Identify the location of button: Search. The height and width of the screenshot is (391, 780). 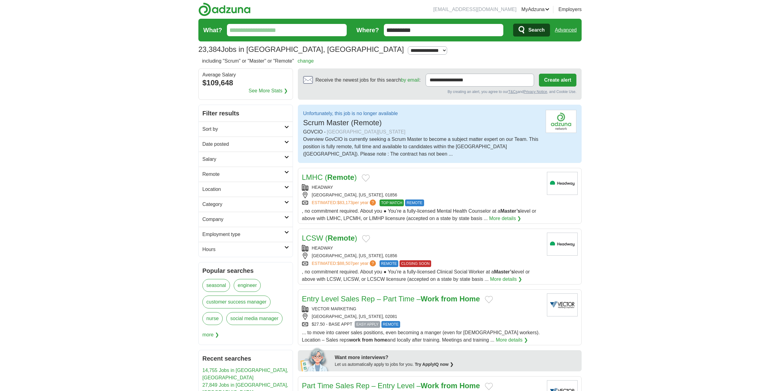
(531, 30).